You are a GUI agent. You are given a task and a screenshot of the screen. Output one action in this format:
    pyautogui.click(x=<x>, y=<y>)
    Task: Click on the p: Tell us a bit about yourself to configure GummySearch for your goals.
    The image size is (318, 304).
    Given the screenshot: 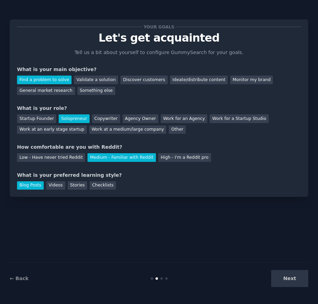 What is the action you would take?
    pyautogui.click(x=159, y=52)
    